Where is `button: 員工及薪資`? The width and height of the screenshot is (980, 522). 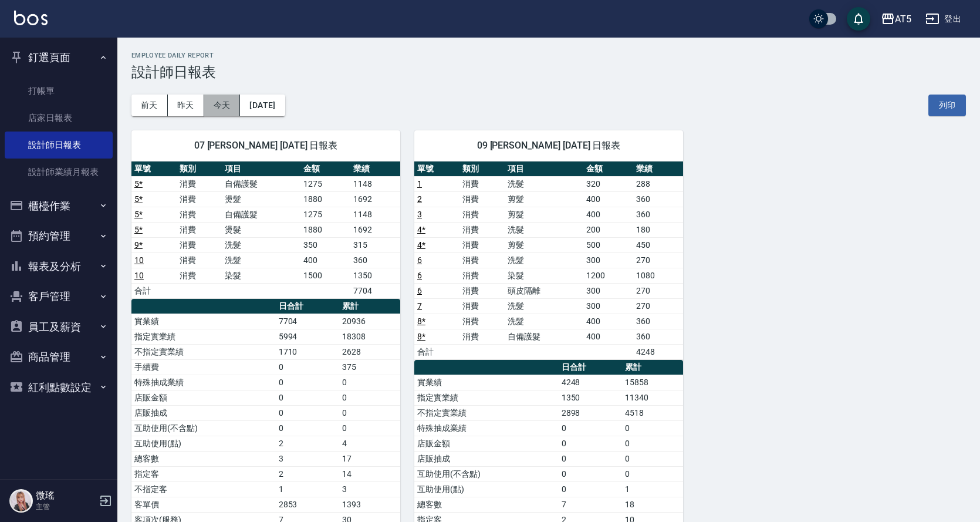
button: 員工及薪資 is located at coordinates (59, 327).